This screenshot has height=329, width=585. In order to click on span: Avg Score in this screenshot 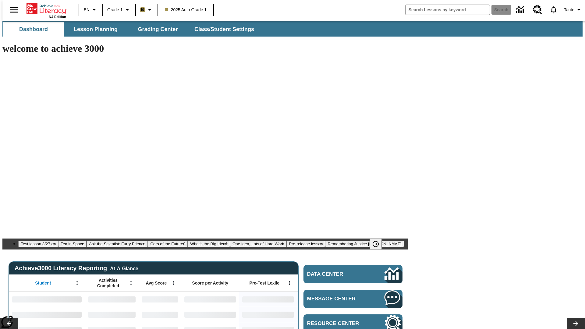, I will do `click(156, 283)`.